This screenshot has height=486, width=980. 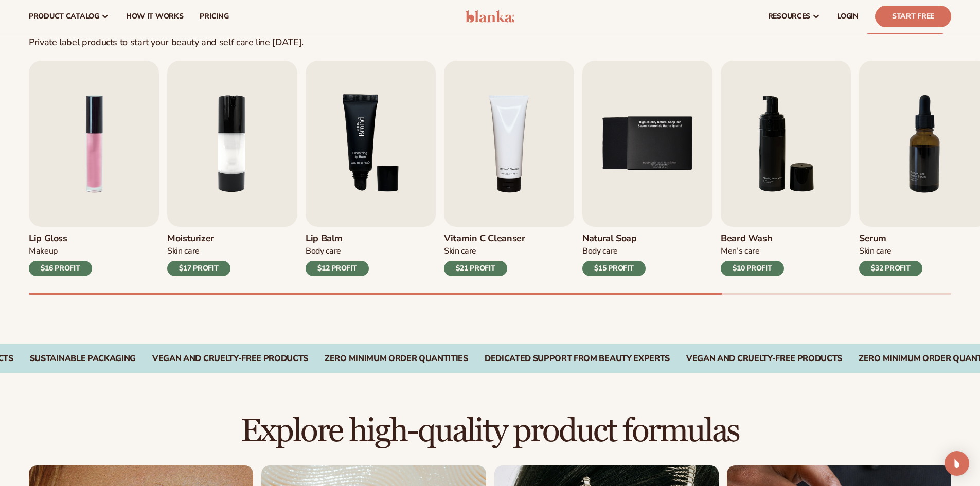 What do you see at coordinates (786, 168) in the screenshot?
I see `a: 6 / 9` at bounding box center [786, 168].